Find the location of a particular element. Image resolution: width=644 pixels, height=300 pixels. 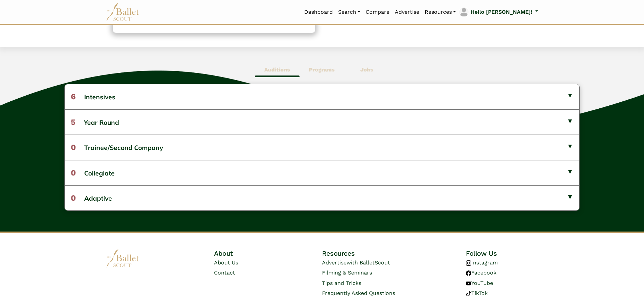

img: instagram logo is located at coordinates (468, 263).